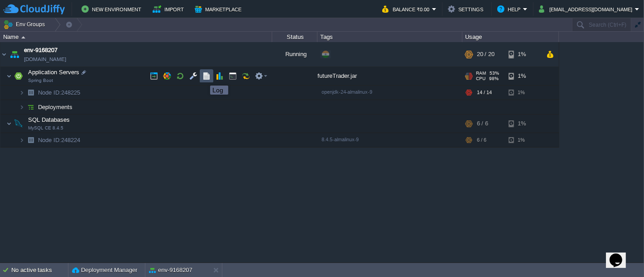  Describe the element at coordinates (407, 9) in the screenshot. I see `button: Balance ₹0.00` at that location.